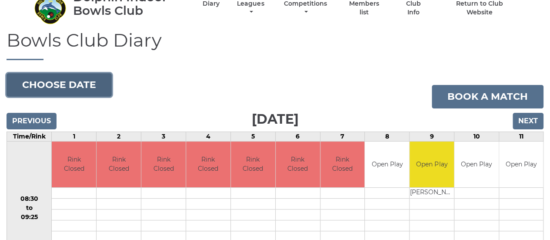 This screenshot has height=240, width=550. Describe the element at coordinates (29, 137) in the screenshot. I see `td: Time/Rink` at that location.